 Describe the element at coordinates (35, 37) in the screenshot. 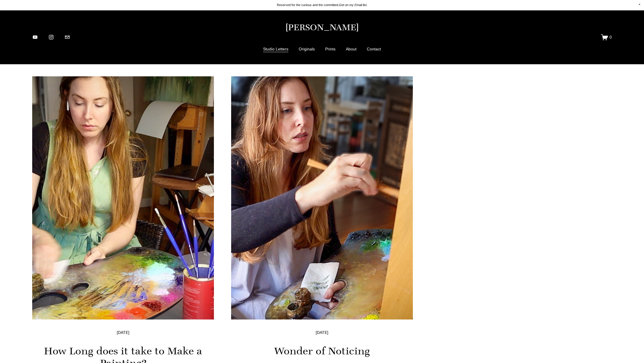

I see `a: YouTube` at that location.